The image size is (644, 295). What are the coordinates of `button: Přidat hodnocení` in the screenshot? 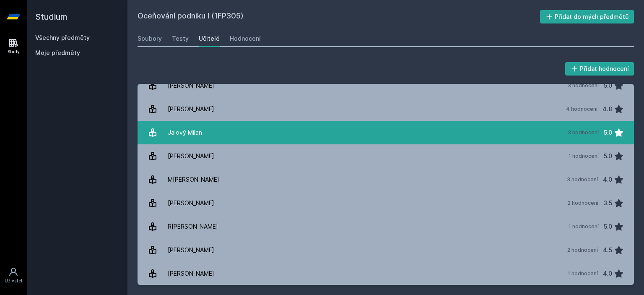 It's located at (599, 69).